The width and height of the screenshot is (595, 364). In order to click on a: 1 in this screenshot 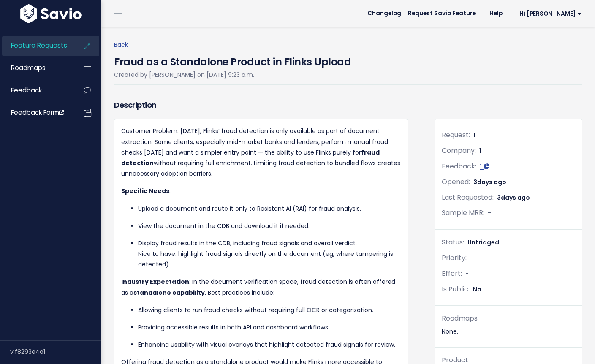, I will do `click(484, 166)`.